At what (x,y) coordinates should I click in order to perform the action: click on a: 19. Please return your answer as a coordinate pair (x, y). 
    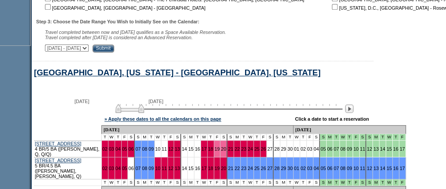
    Looking at the image, I should click on (217, 168).